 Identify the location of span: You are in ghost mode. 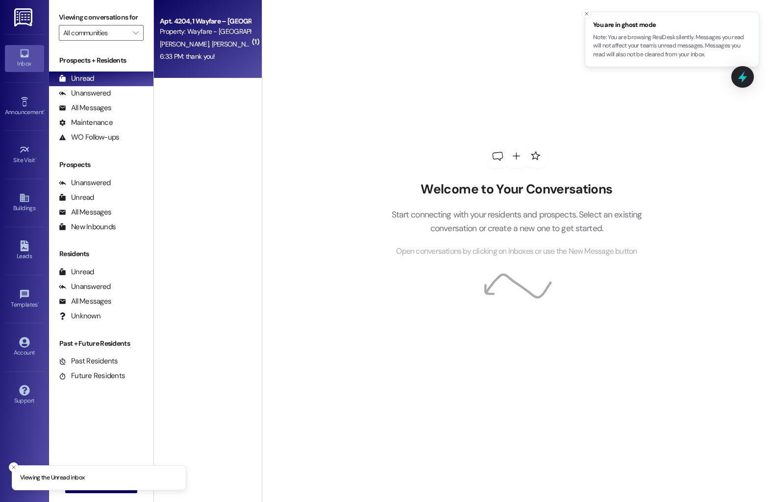
(672, 25).